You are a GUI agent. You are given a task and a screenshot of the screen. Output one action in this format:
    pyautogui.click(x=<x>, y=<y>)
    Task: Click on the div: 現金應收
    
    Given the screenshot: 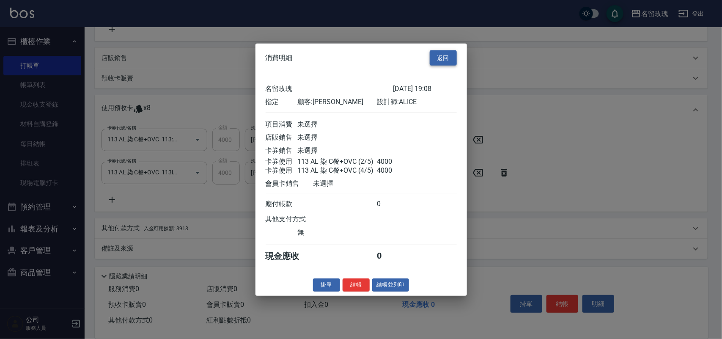 What is the action you would take?
    pyautogui.click(x=289, y=256)
    